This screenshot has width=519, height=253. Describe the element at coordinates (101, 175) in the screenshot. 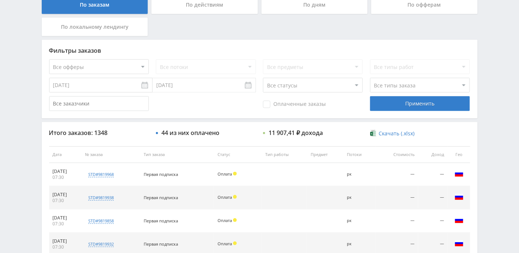

I see `div: std#9819968` at that location.